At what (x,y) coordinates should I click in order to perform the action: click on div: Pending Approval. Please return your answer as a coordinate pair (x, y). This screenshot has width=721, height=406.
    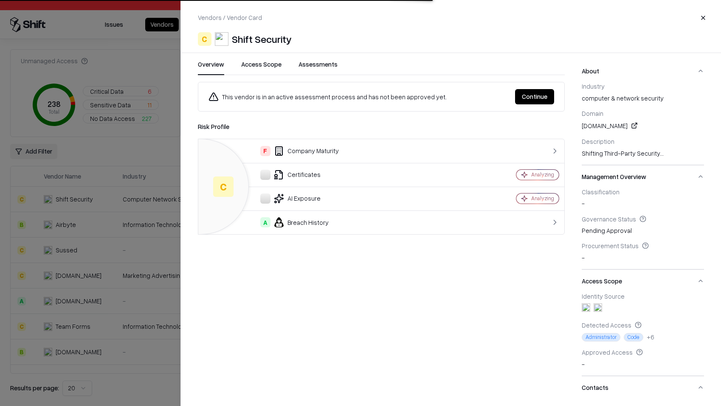
    Looking at the image, I should click on (643, 231).